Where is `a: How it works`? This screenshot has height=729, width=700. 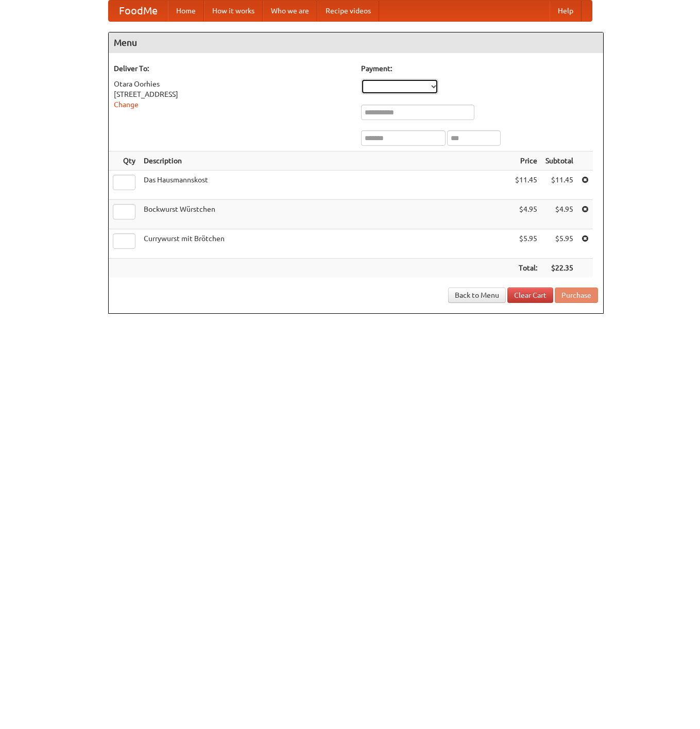
a: How it works is located at coordinates (233, 11).